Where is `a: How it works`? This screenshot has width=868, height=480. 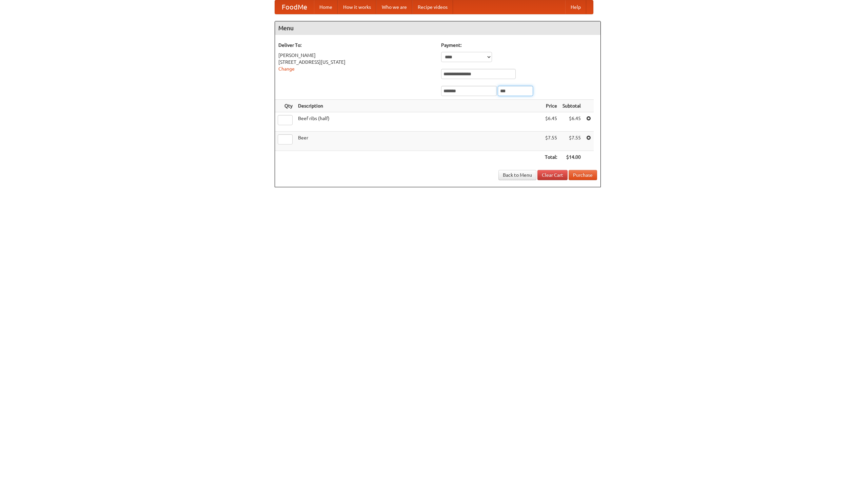 a: How it works is located at coordinates (357, 7).